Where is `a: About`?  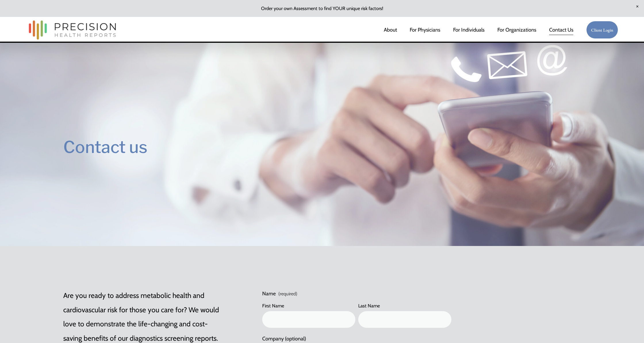
a: About is located at coordinates (390, 30).